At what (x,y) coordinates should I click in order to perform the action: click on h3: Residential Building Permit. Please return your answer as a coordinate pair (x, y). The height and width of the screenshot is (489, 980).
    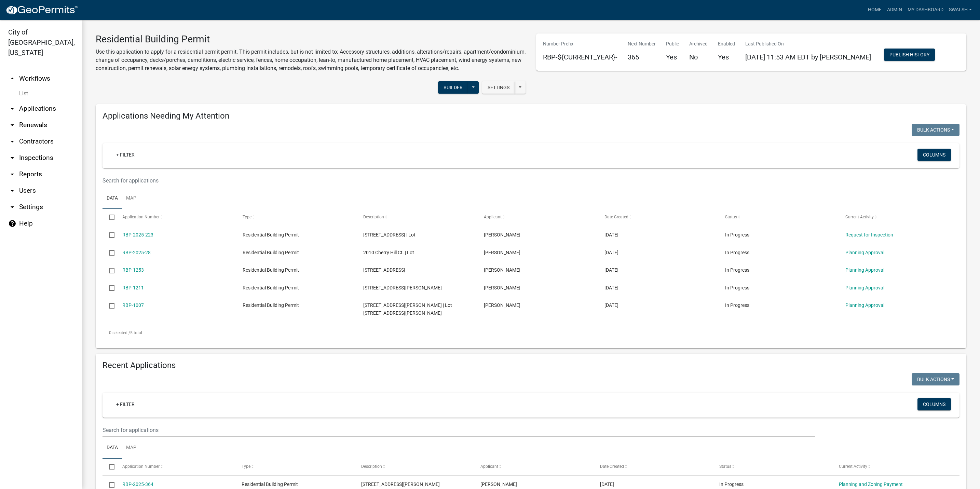
    Looking at the image, I should click on (311, 39).